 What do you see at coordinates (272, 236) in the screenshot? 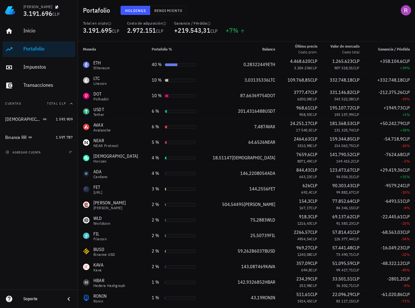
I see `span: FIL` at bounding box center [272, 236].